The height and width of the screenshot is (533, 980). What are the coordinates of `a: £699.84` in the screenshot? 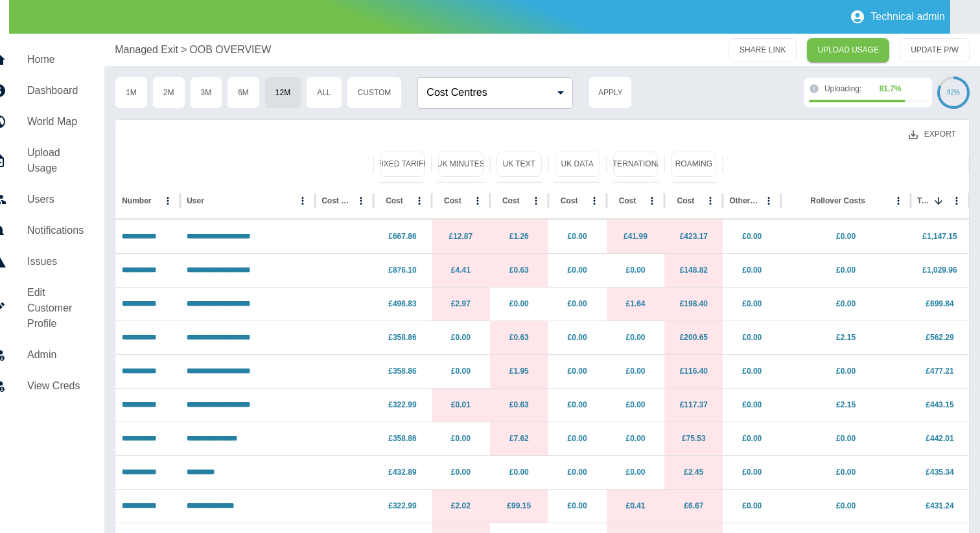 It's located at (939, 304).